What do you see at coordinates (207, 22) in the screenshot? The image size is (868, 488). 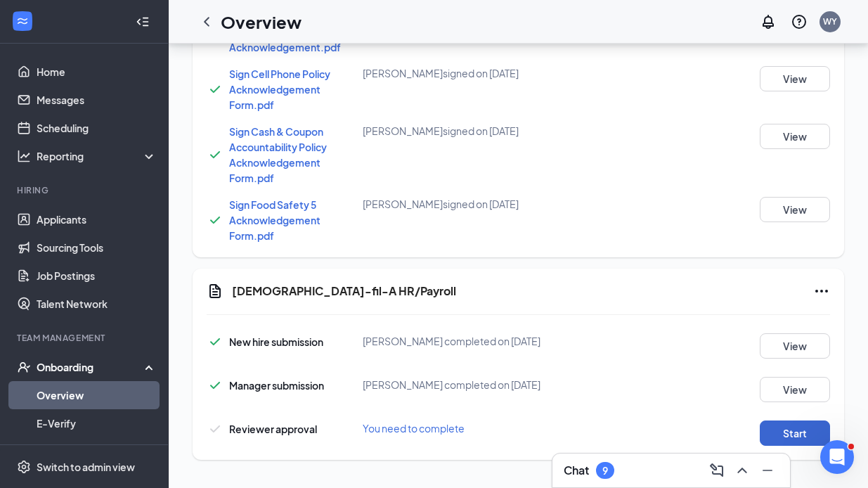 I see `a: ChevronLeft` at bounding box center [207, 22].